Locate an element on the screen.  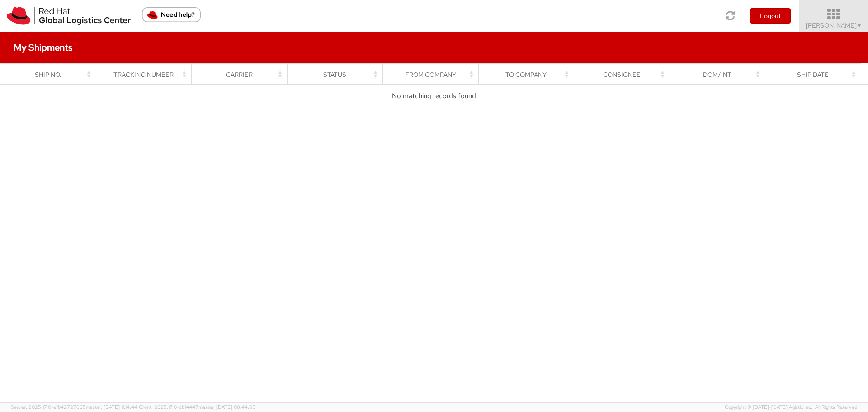
div: Ship Date is located at coordinates (816, 75).